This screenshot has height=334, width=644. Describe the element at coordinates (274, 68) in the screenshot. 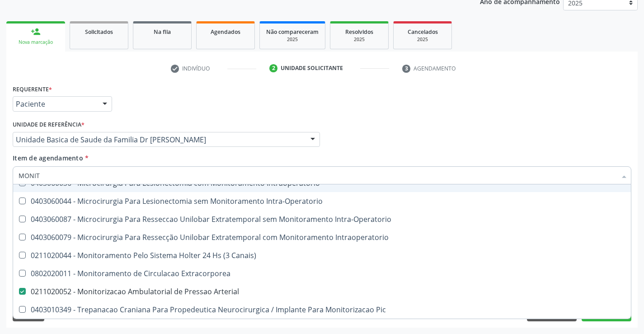

I see `div: 2` at that location.